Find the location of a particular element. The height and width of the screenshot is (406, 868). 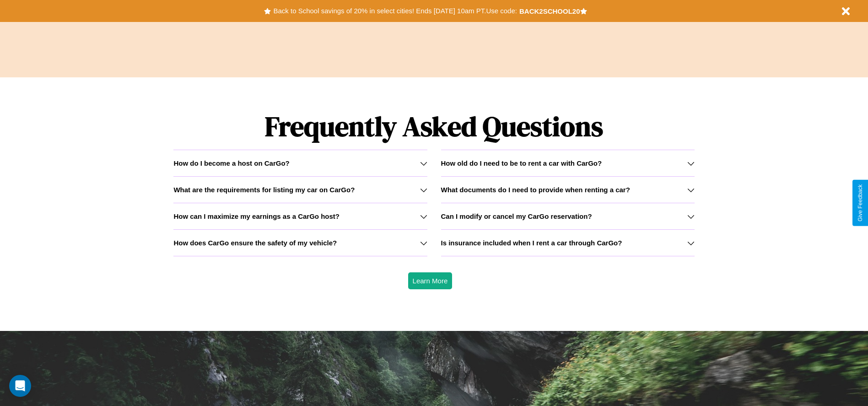

button: Learn More is located at coordinates (431, 280).